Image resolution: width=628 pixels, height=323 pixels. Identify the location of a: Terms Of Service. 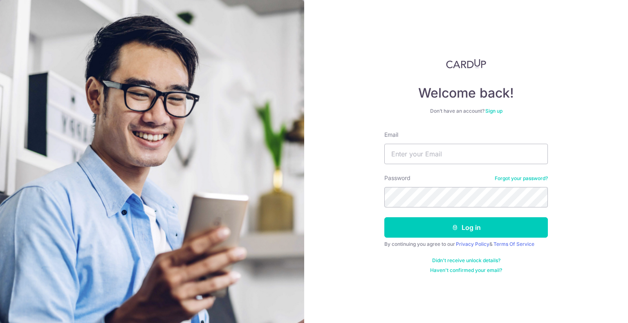
(514, 244).